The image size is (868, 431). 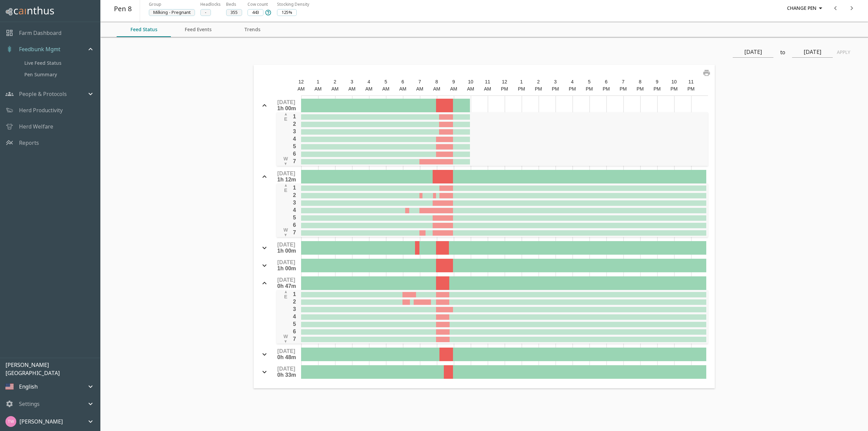 What do you see at coordinates (231, 4) in the screenshot?
I see `span: Beds` at bounding box center [231, 4].